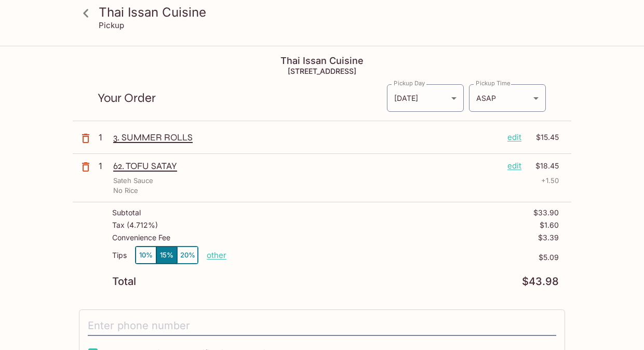  I want to click on p: Your Order, so click(242, 98).